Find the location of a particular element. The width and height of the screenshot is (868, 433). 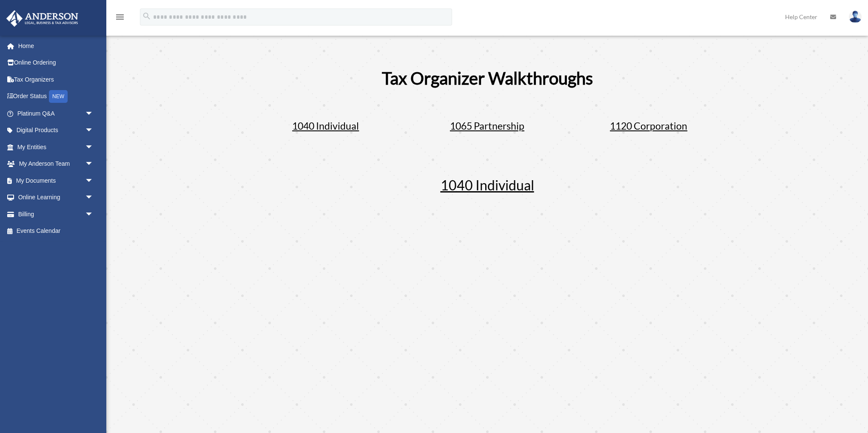

i: search is located at coordinates (147, 16).